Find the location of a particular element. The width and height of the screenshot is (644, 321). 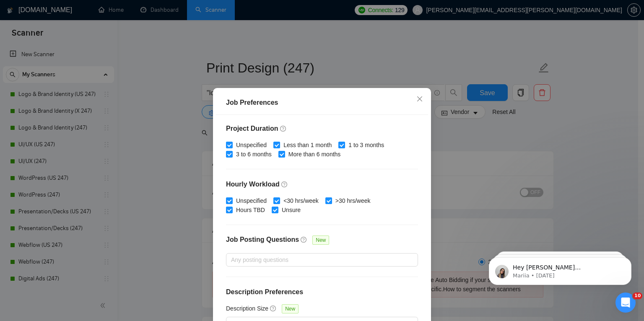

div: message notification from Mariia, 2d ago. Hey edesiri.ukiri@geeksforgrowth.com, Looks like your U... is located at coordinates (84, 31).